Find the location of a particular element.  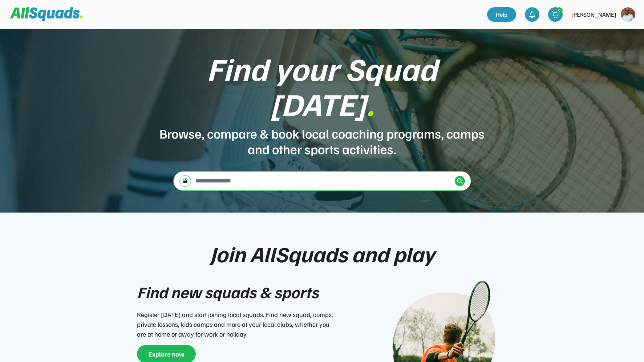

div: Join AllSquads and play is located at coordinates (322, 254).